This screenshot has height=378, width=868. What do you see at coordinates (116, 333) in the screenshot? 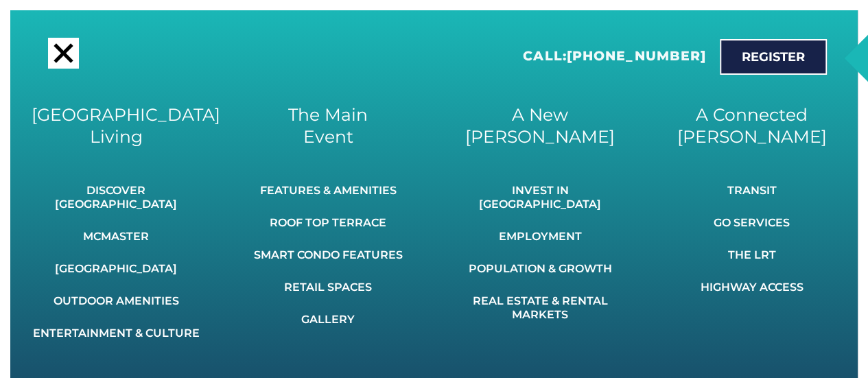
I see `a: Entertainment & Culture` at bounding box center [116, 333].